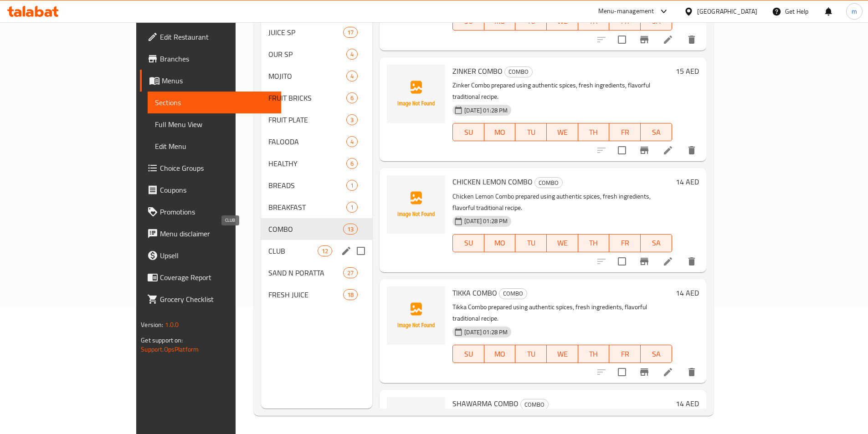 Image resolution: width=868 pixels, height=434 pixels. Describe the element at coordinates (625, 354) in the screenshot. I see `span: FR` at that location.